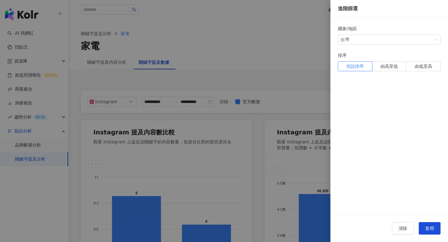 The image size is (448, 242). What do you see at coordinates (403, 228) in the screenshot?
I see `button: 清除` at bounding box center [403, 228].